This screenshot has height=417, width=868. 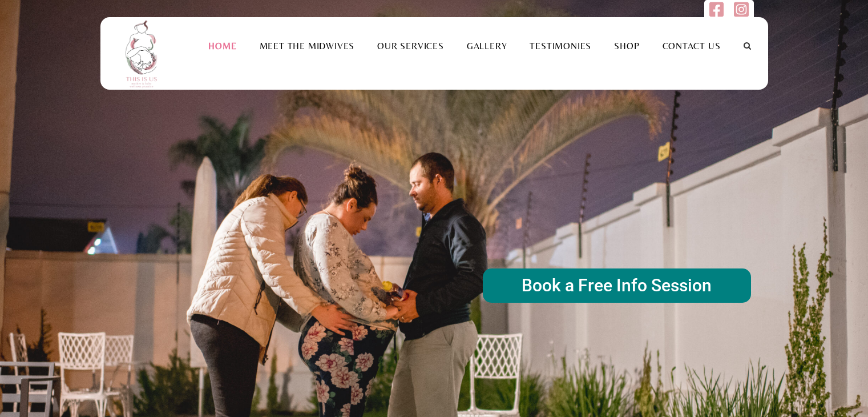 I want to click on img: instagram-square.svg, so click(x=741, y=9).